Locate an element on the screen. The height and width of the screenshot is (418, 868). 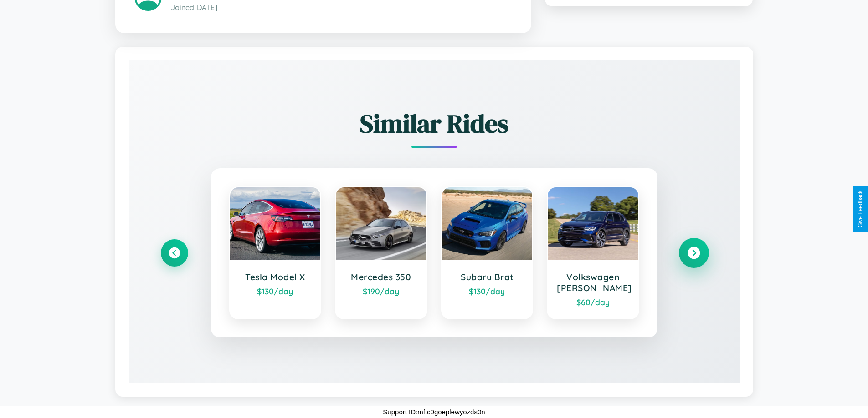
a: Subaru Brat$130/day is located at coordinates (487, 253).